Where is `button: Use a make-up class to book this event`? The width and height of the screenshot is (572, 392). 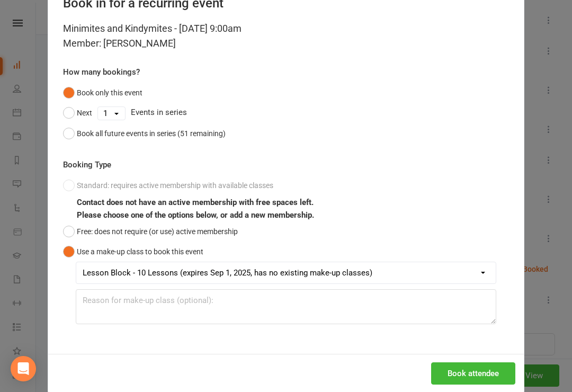 button: Use a make-up class to book this event is located at coordinates (133, 251).